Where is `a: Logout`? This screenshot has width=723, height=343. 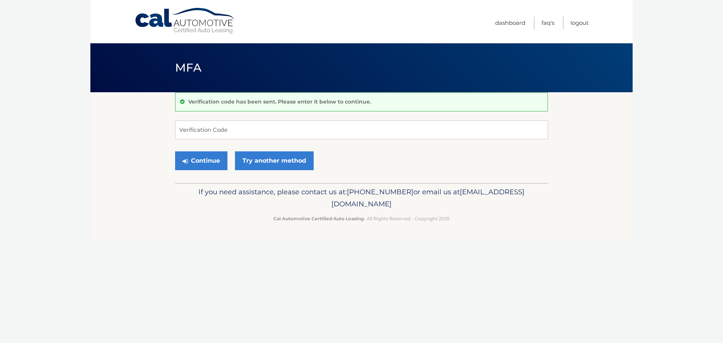
a: Logout is located at coordinates (580, 23).